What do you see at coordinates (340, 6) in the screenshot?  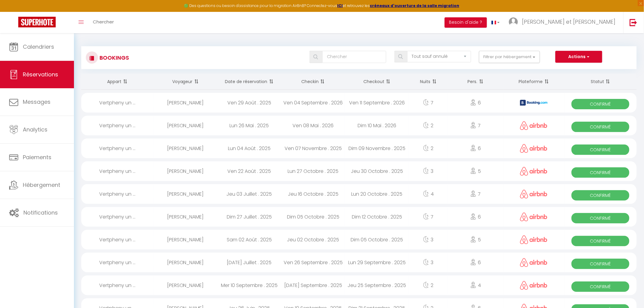 I see `strong: ICI` at bounding box center [340, 6].